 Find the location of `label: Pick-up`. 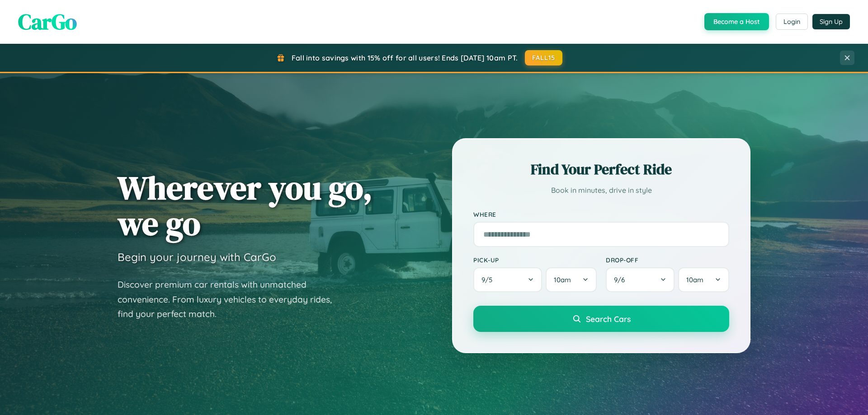

label: Pick-up is located at coordinates (535, 259).